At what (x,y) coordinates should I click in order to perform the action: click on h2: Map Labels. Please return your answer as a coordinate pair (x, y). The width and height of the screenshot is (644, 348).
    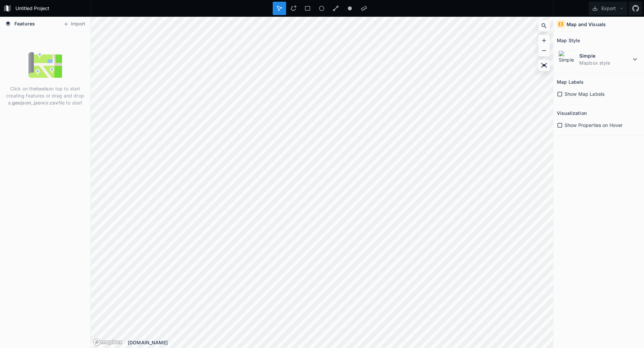
    Looking at the image, I should click on (570, 82).